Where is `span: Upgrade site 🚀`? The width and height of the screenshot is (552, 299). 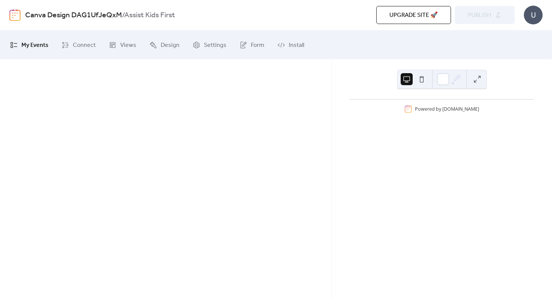 span: Upgrade site 🚀 is located at coordinates (414, 15).